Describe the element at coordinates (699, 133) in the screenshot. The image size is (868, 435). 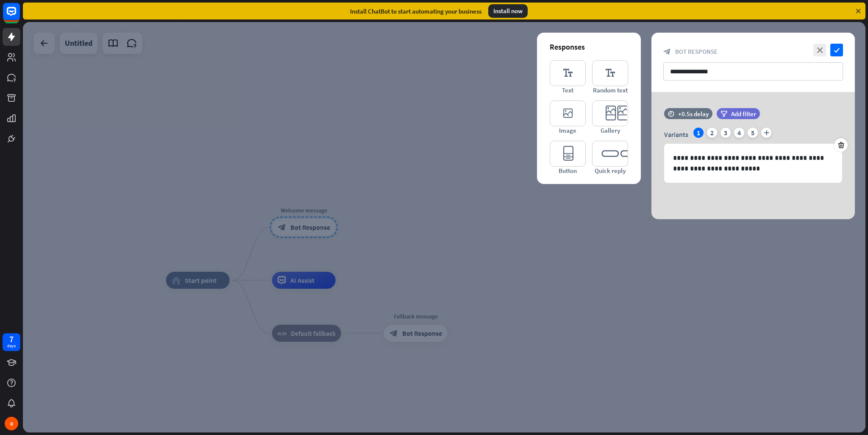
I see `div: 1` at that location.